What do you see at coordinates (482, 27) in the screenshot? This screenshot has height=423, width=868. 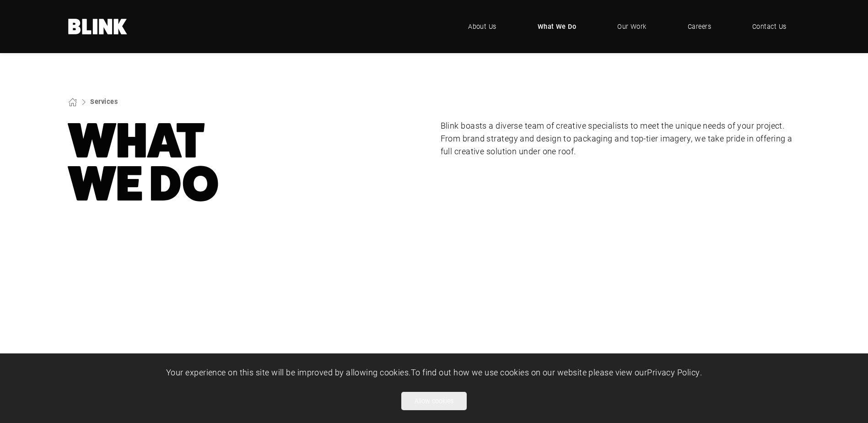 I see `a: About Us` at bounding box center [482, 27].